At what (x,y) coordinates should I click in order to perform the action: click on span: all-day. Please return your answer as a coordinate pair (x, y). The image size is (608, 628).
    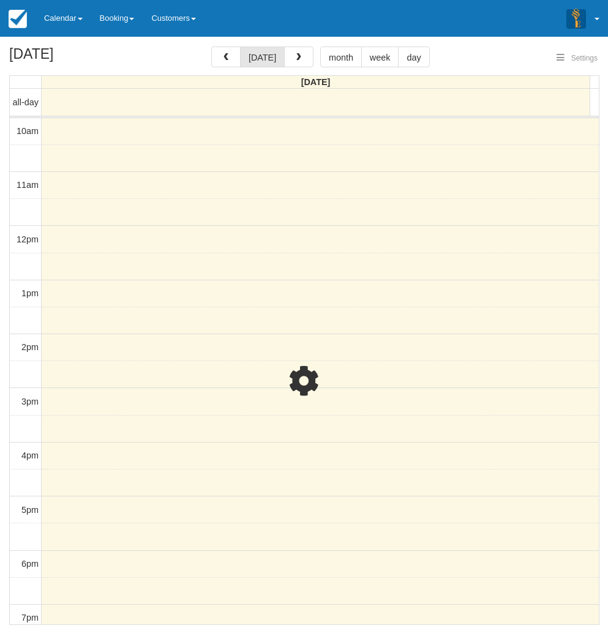
    Looking at the image, I should click on (26, 102).